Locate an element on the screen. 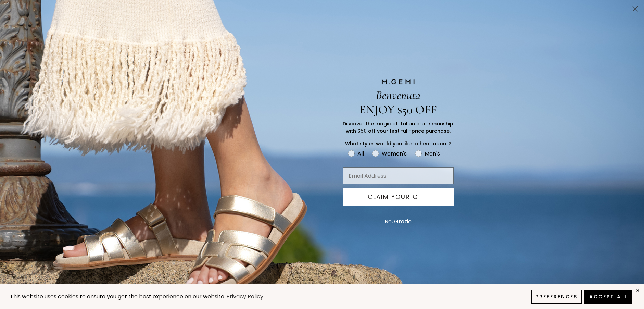 This screenshot has width=644, height=309. div: All is located at coordinates (361, 153).